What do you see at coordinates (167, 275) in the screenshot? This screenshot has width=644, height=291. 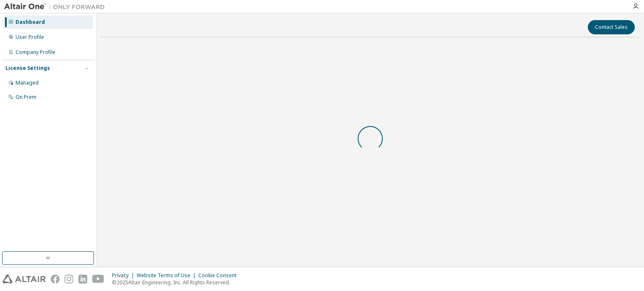 I see `div: Website Terms of Use` at bounding box center [167, 275].